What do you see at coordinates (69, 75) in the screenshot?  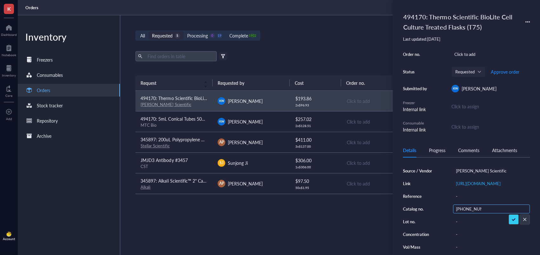 I see `a: Consumables` at bounding box center [69, 75].